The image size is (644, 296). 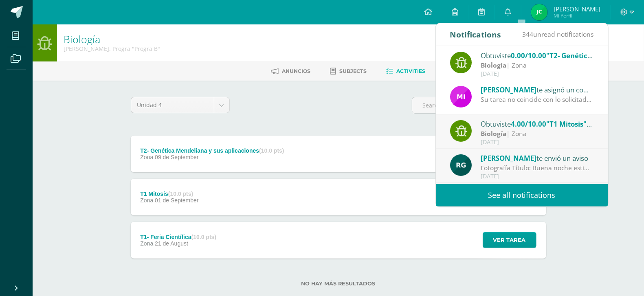 I want to click on span: Ver tarea, so click(x=510, y=240).